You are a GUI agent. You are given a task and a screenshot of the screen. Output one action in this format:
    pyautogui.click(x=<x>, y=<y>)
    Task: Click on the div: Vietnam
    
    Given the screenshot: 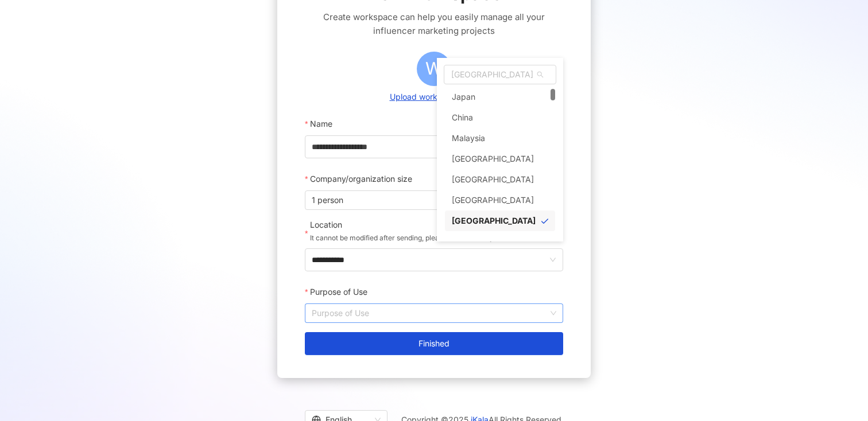 What is the action you would take?
    pyautogui.click(x=500, y=200)
    